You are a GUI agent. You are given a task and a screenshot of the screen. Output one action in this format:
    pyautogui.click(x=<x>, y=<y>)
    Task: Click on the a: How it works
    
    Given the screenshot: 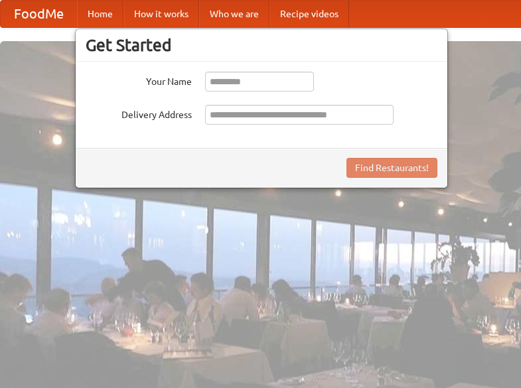 What is the action you would take?
    pyautogui.click(x=161, y=14)
    